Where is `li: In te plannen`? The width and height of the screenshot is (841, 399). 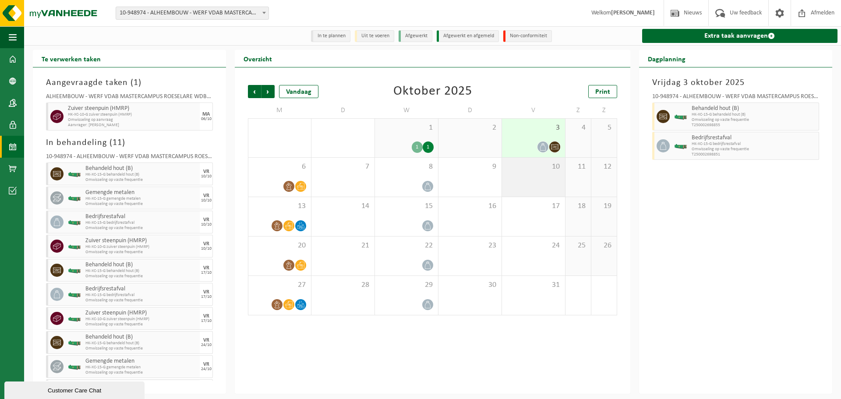 li: In te plannen is located at coordinates (331, 36).